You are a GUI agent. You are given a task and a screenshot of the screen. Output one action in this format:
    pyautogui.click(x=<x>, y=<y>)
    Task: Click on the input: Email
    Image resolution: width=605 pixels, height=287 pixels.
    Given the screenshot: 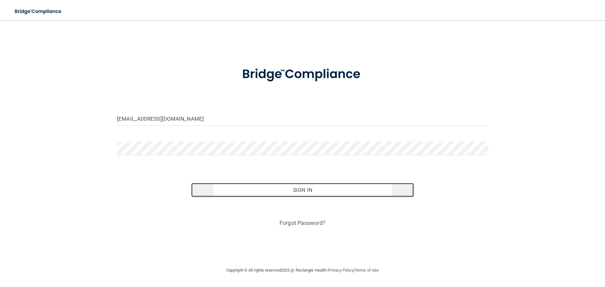 What is the action you would take?
    pyautogui.click(x=302, y=118)
    